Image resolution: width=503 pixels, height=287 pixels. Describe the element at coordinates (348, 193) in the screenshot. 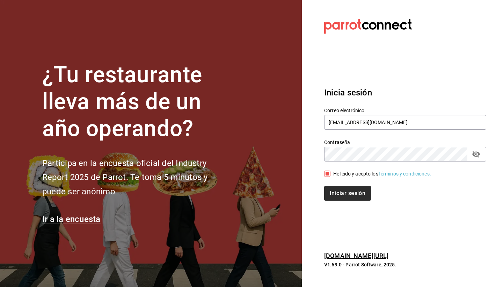

I see `button: Iniciar sesión` at that location.